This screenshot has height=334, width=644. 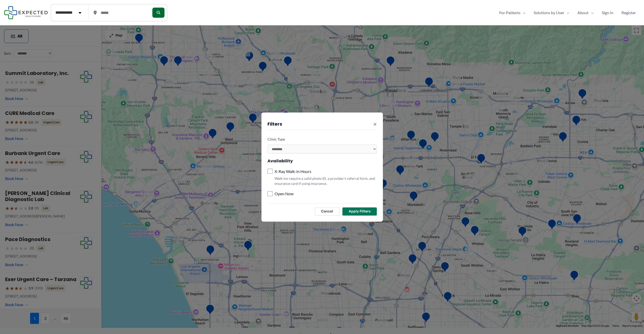 What do you see at coordinates (275, 124) in the screenshot?
I see `h3: Filters` at bounding box center [275, 124].